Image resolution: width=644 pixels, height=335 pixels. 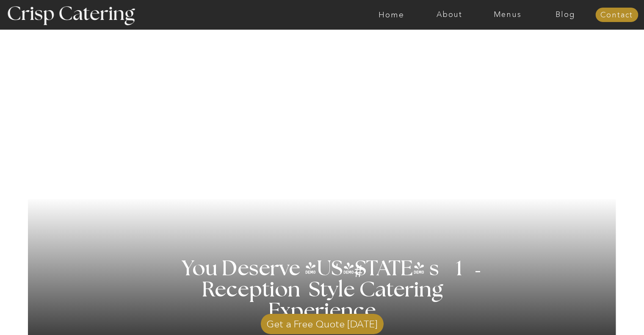 What do you see at coordinates (565, 15) in the screenshot?
I see `nav: Blog` at bounding box center [565, 15].